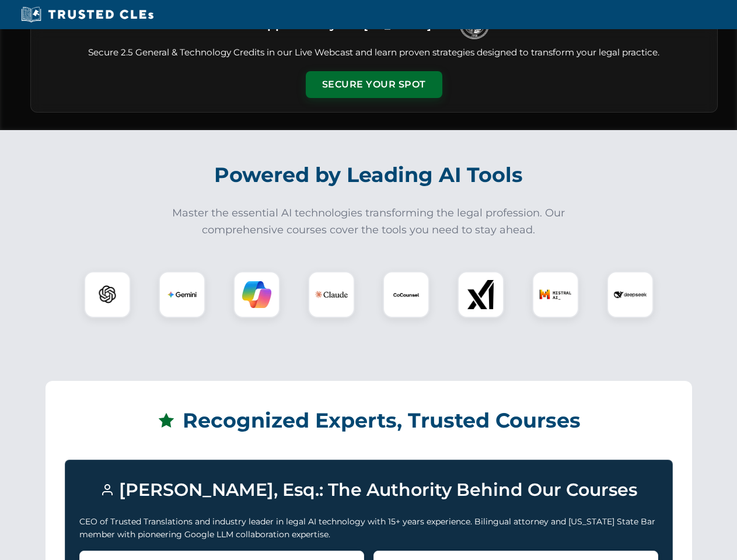 This screenshot has width=737, height=560. What do you see at coordinates (374, 84) in the screenshot?
I see `button: Secure Your Spot` at bounding box center [374, 84].